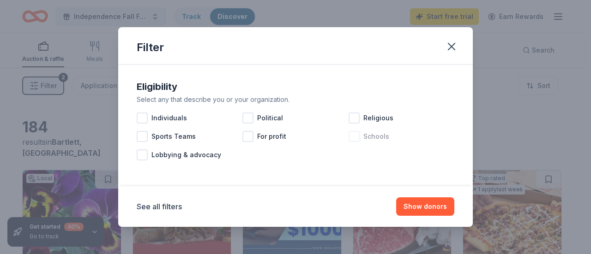  What do you see at coordinates (296, 87) in the screenshot?
I see `div: Eligibility` at bounding box center [296, 87].